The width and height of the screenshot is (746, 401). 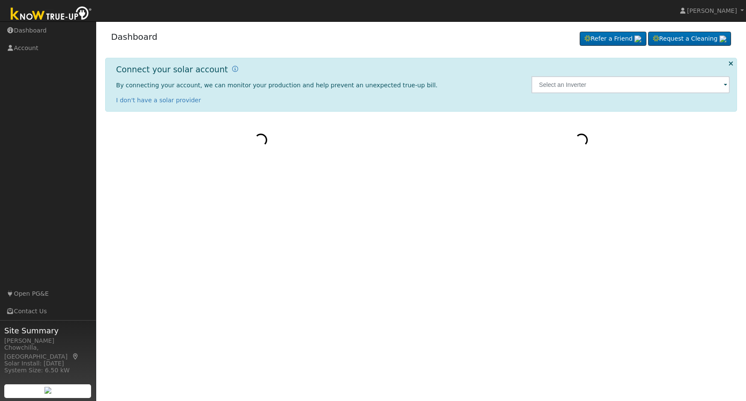 I want to click on span: Site Summary, so click(x=48, y=330).